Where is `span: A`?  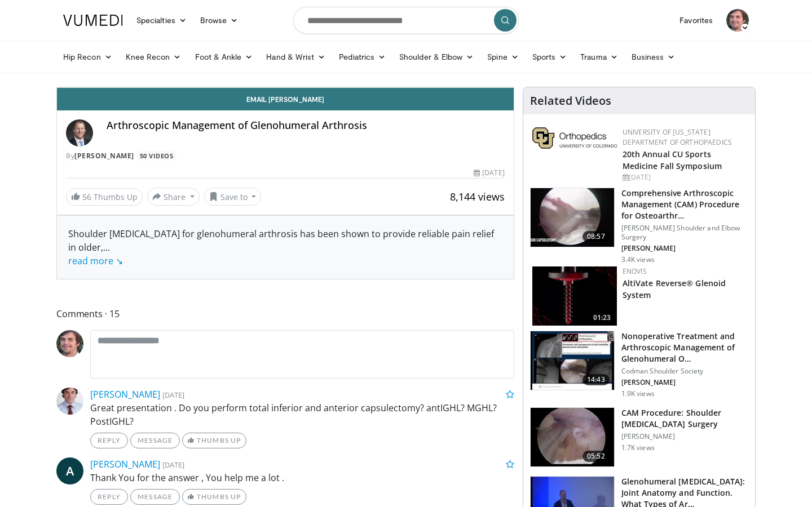
span: A is located at coordinates (70, 471).